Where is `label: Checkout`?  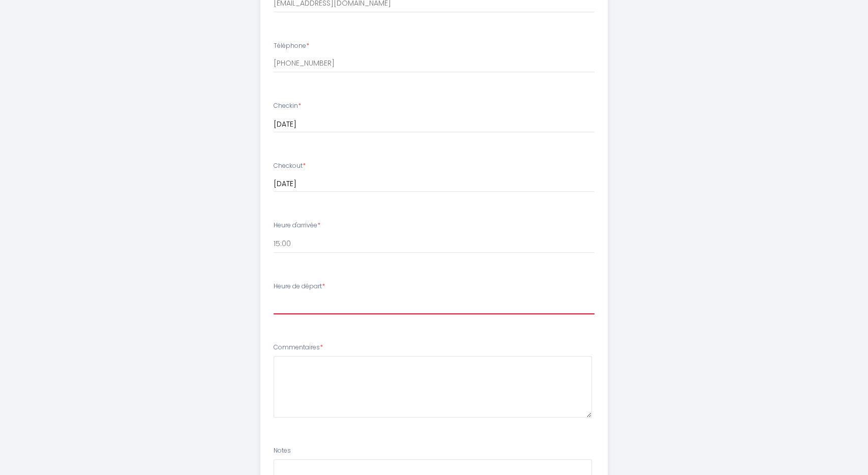
label: Checkout is located at coordinates (289, 166).